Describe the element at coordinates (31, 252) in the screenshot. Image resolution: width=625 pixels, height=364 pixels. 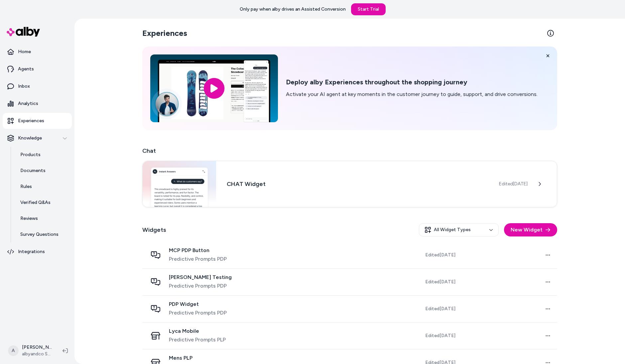
I see `p: Integrations` at that location.